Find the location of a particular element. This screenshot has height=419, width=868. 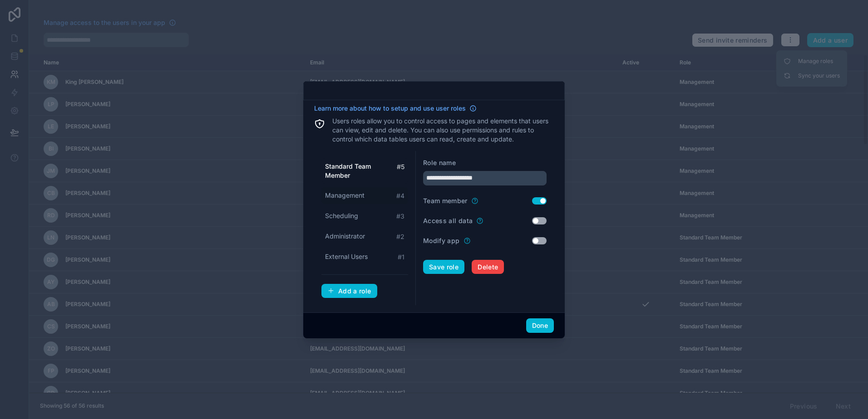

div: Add a role is located at coordinates (349, 292).